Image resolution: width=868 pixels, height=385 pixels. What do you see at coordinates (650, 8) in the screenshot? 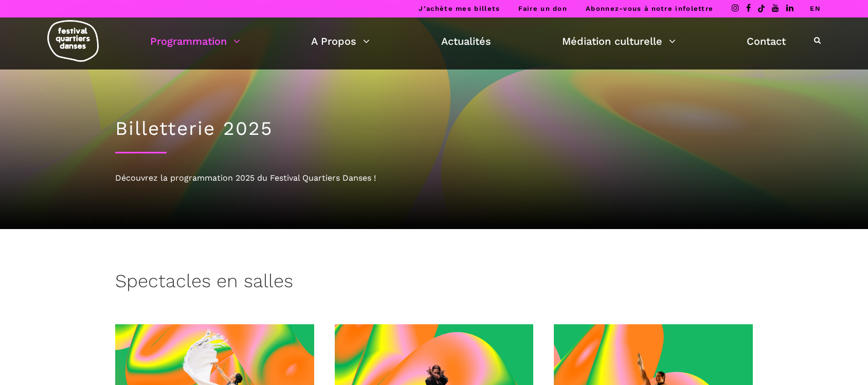
I see `a: Abonnez-vous à notre infolettre` at bounding box center [650, 8].